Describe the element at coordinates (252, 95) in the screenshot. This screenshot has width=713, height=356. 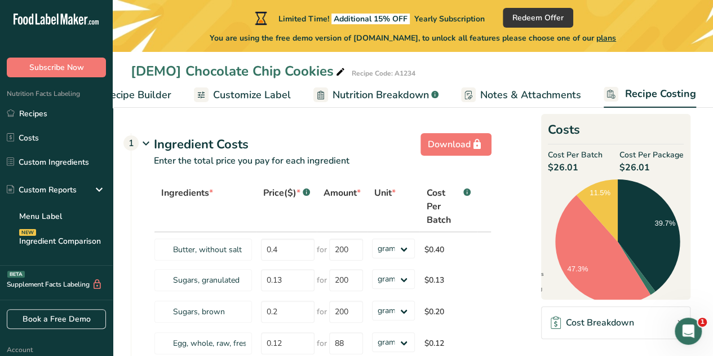
I see `span: Customize Label` at that location.